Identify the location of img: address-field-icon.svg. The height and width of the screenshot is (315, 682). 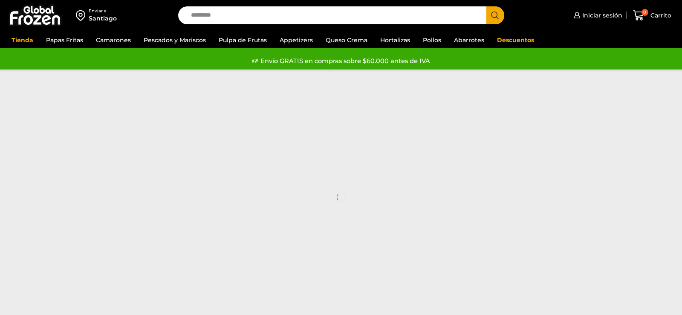
(82, 15).